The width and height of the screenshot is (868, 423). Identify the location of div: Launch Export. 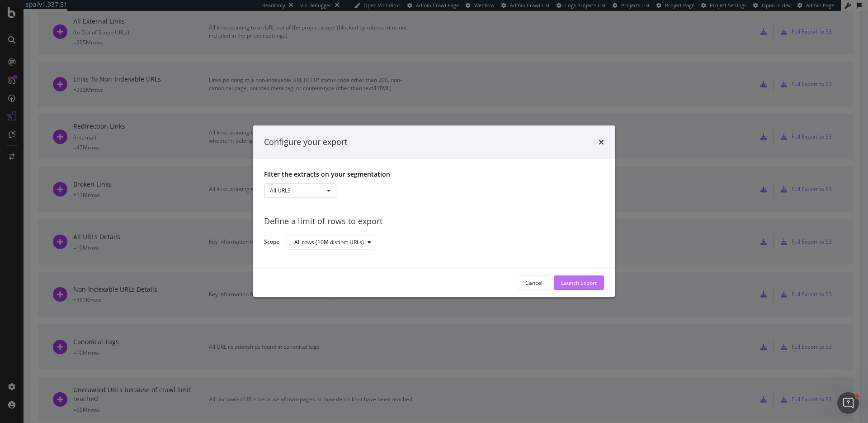
(579, 283).